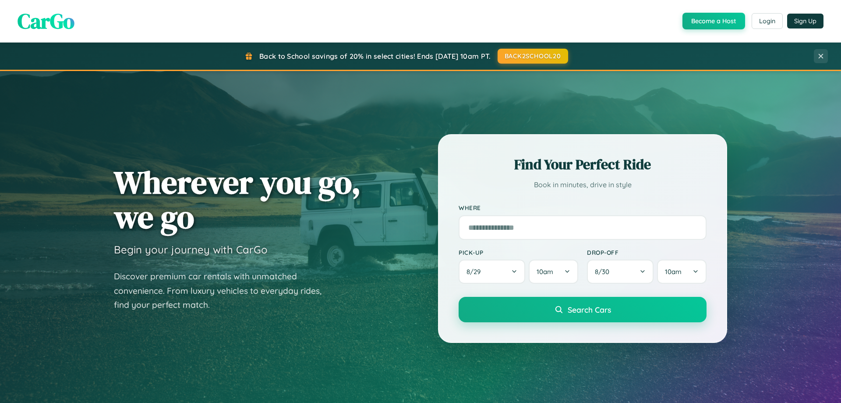 The image size is (841, 403). Describe the element at coordinates (238, 199) in the screenshot. I see `h1: Wherever you go, we go` at that location.